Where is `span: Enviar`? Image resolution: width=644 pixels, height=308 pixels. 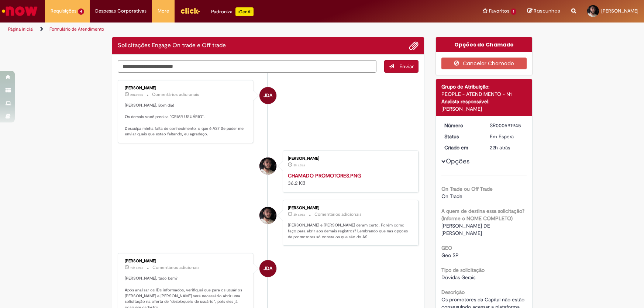
span: Enviar is located at coordinates (406, 67).